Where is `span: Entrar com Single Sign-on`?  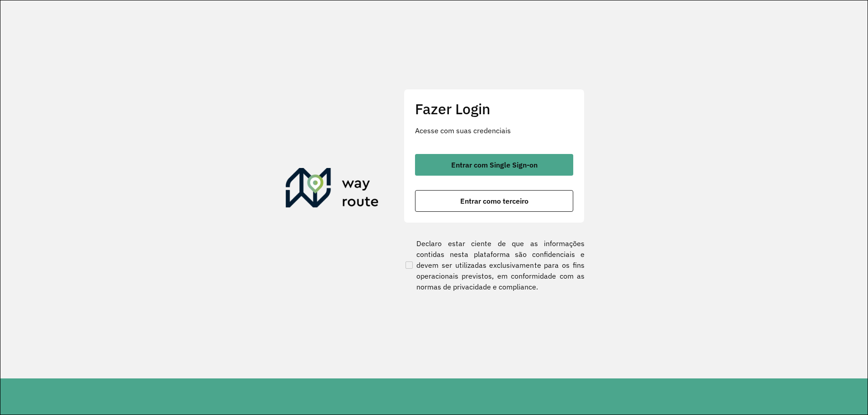 span: Entrar com Single Sign-on is located at coordinates (494, 165).